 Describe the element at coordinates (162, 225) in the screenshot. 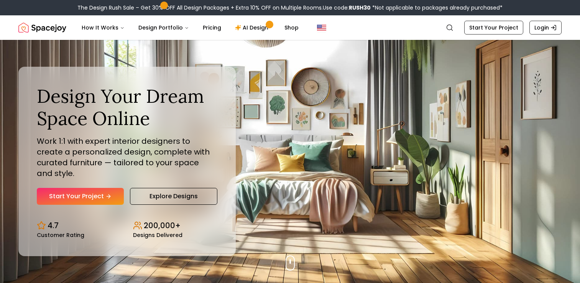

I see `p: 200,000+` at that location.